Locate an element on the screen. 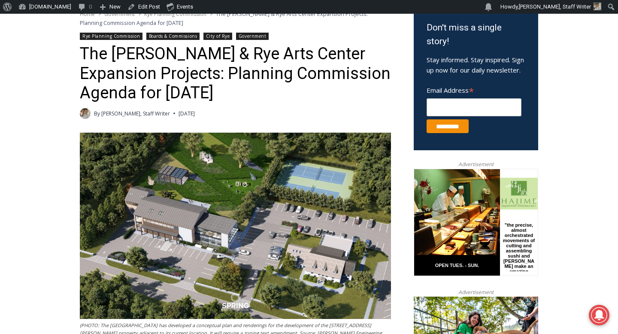 Image resolution: width=618 pixels, height=334 pixels. span: By is located at coordinates (97, 113).